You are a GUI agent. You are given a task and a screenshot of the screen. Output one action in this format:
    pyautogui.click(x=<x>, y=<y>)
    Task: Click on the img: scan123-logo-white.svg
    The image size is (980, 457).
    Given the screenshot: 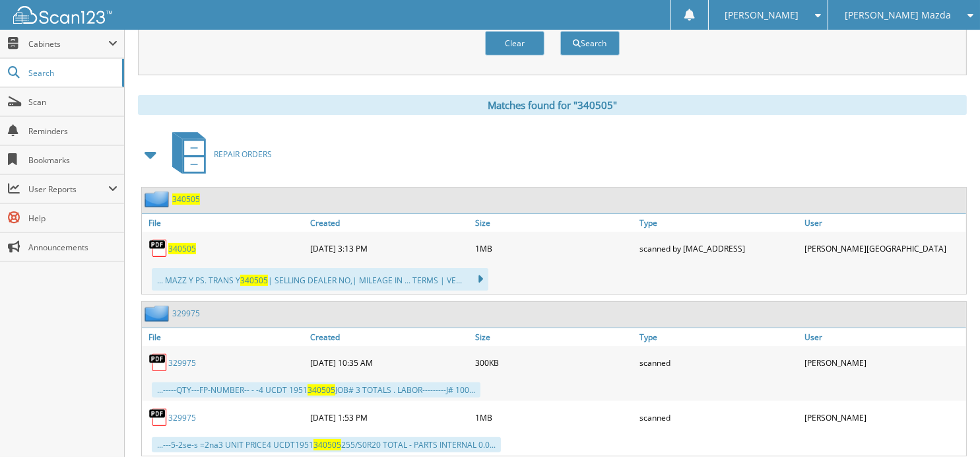 What is the action you would take?
    pyautogui.click(x=62, y=15)
    